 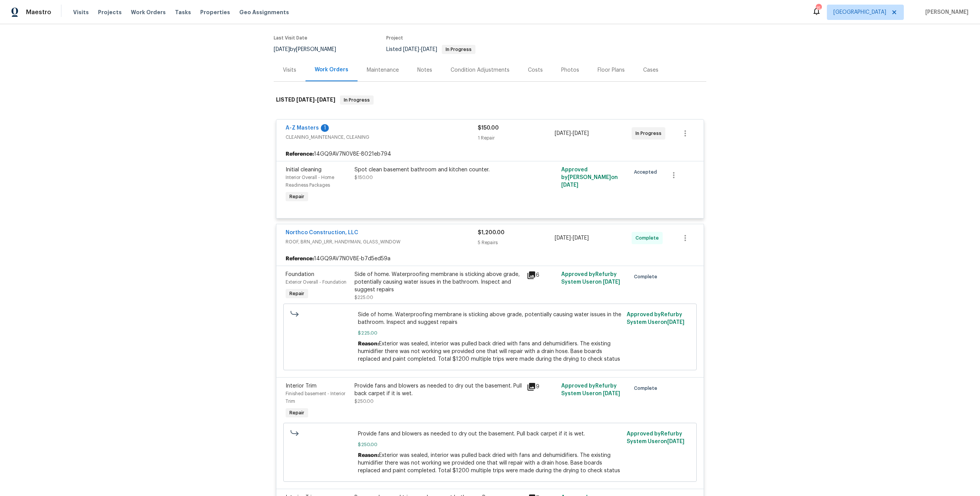 I want to click on span: Work Orders, so click(x=149, y=12).